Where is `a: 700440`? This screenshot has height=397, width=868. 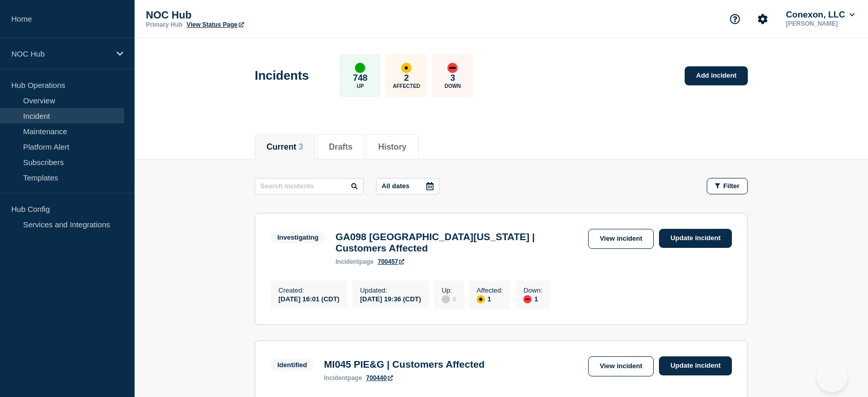
a: 700440 is located at coordinates (380, 378).